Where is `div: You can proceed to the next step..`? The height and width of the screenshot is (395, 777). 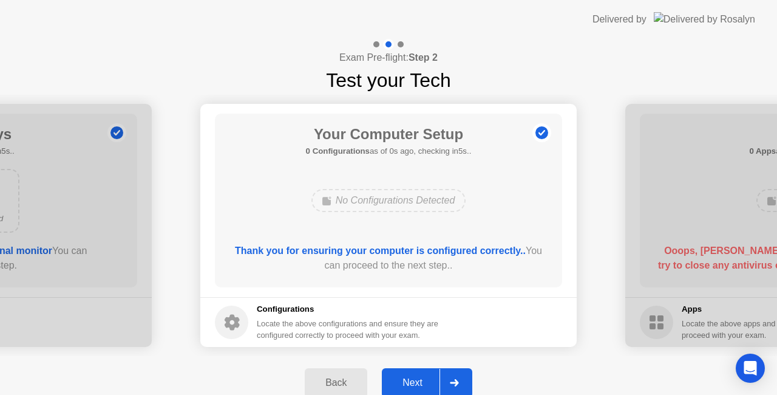 div: You can proceed to the next step.. is located at coordinates (388, 258).